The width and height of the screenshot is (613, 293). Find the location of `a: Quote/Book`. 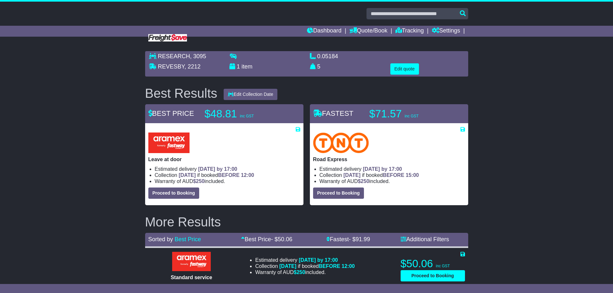

a: Quote/Book is located at coordinates (369, 31).